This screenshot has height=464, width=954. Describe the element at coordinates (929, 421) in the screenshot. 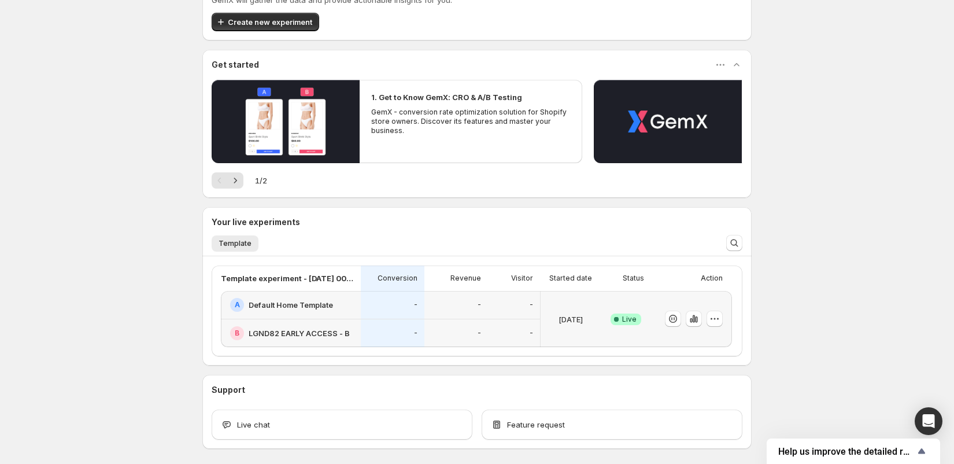

I see `div: Open Intercom Messenger` at that location.